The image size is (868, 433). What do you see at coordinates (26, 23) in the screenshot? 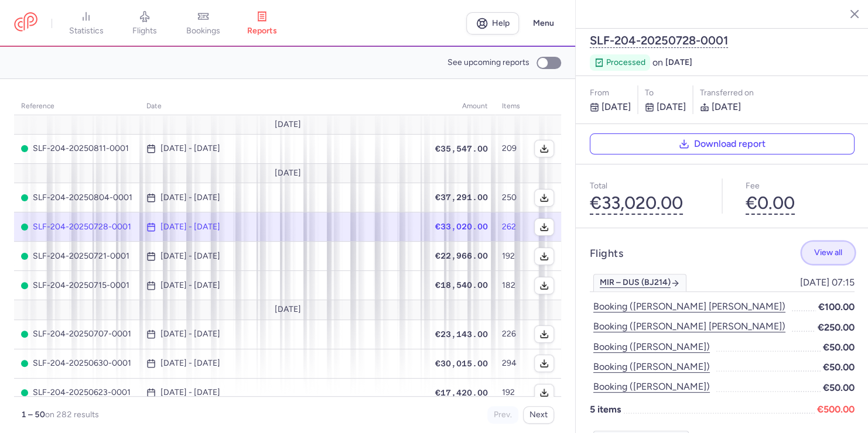
I see `a: CitizenPlane red outlined logo` at bounding box center [26, 23].